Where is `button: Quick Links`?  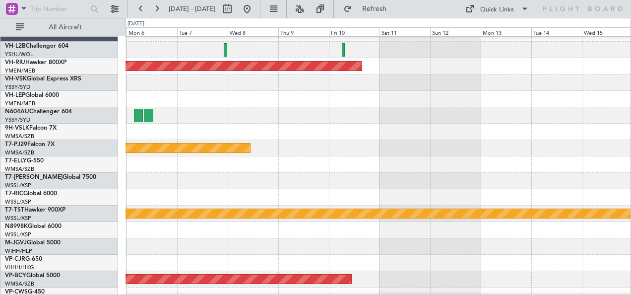 button: Quick Links is located at coordinates (497, 9).